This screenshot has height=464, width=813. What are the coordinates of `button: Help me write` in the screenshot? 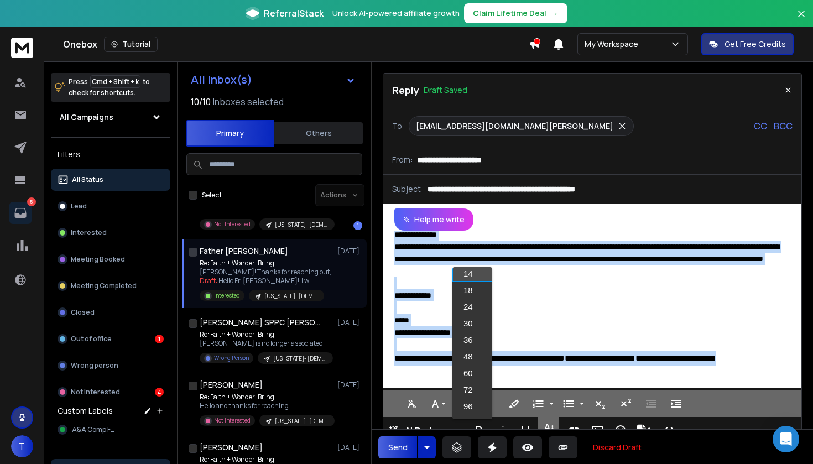 It's located at (434, 220).